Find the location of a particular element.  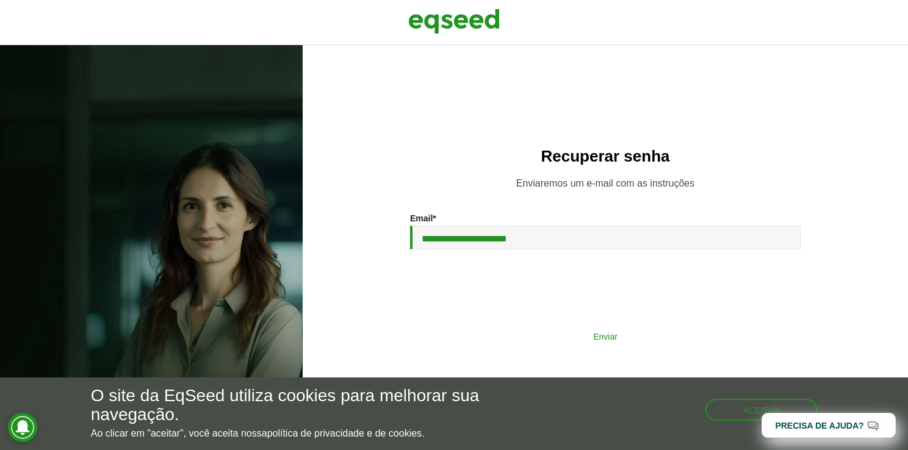

button: Enviar is located at coordinates (605, 336).